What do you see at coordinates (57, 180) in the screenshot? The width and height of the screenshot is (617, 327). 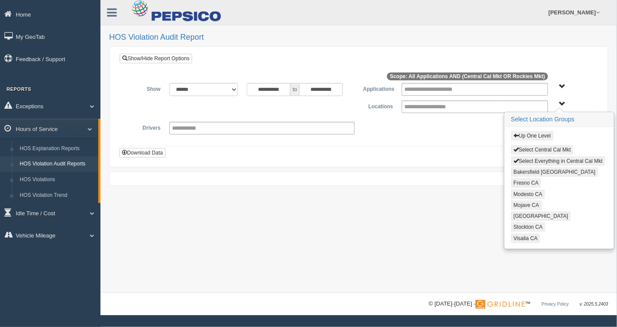 I see `a: HOS Violations` at bounding box center [57, 180].